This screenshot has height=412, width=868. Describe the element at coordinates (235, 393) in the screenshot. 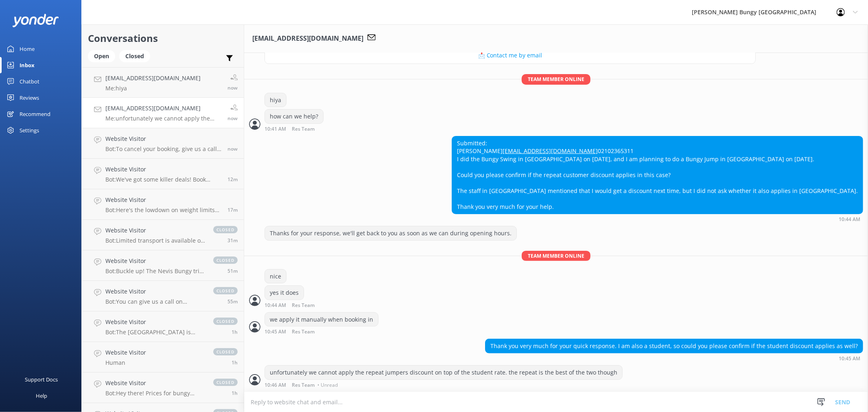

I see `span: Sep 15 2025 09:32am (UTC +12:00) Pacific/Auckland` at that location.